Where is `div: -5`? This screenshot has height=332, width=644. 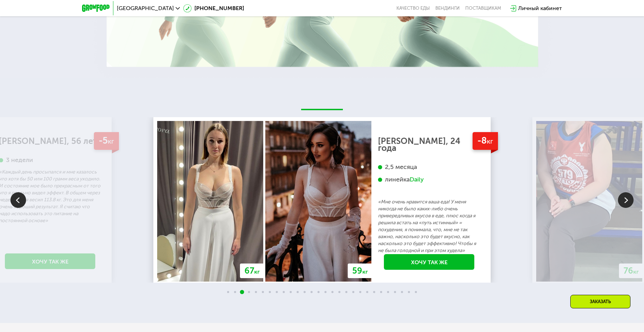
div: -5 is located at coordinates (106, 141).